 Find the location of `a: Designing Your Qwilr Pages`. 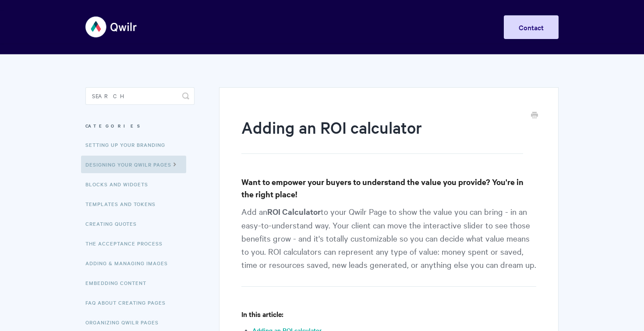

a: Designing Your Qwilr Pages is located at coordinates (134, 165).